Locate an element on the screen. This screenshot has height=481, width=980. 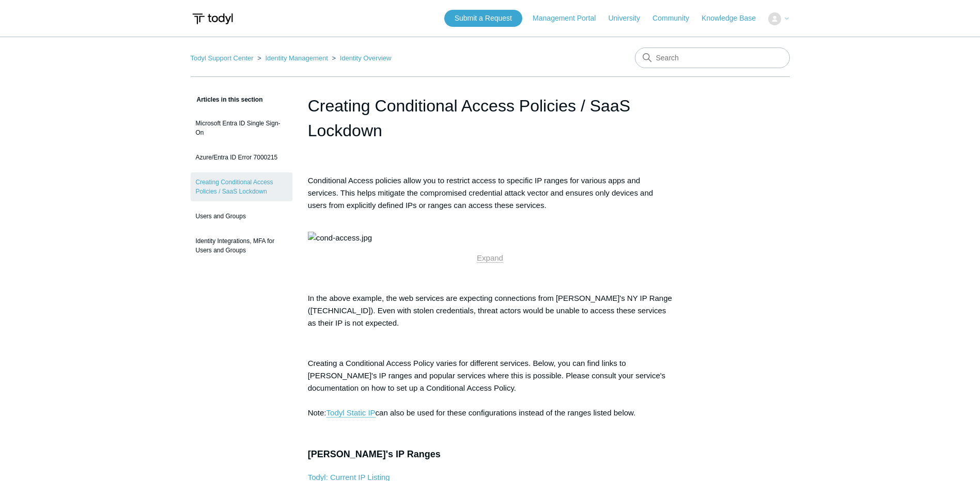
li: Identity Overview is located at coordinates (361, 58).